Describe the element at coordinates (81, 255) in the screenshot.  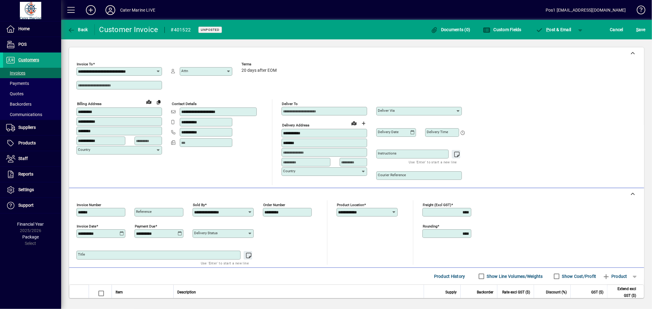
I see `mat-label: Title` at that location.